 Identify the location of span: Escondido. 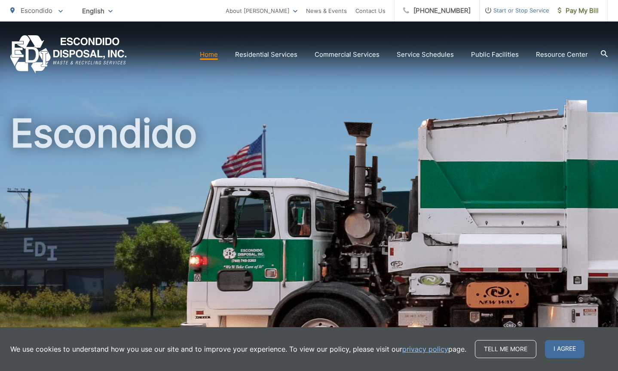
(37, 10).